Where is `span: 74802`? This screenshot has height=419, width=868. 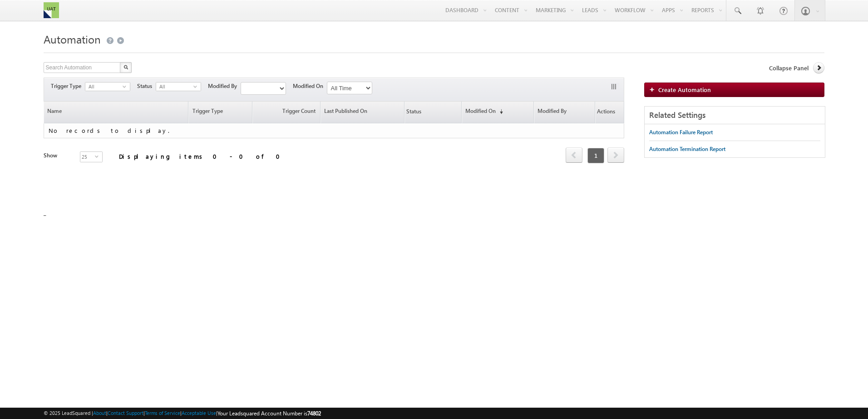
span: 74802 is located at coordinates (314, 413).